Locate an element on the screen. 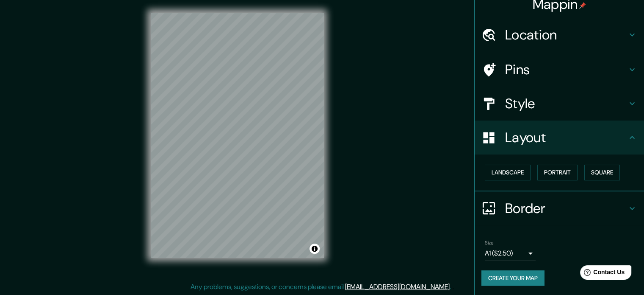 The width and height of the screenshot is (644, 295). div: Border is located at coordinates (559, 208).